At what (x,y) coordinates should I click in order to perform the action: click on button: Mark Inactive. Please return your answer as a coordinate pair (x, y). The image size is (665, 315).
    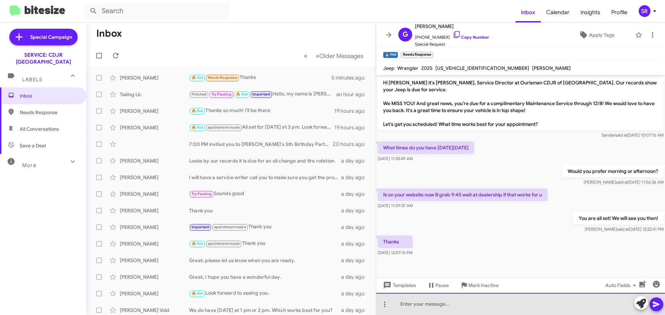
    Looking at the image, I should click on (479, 286).